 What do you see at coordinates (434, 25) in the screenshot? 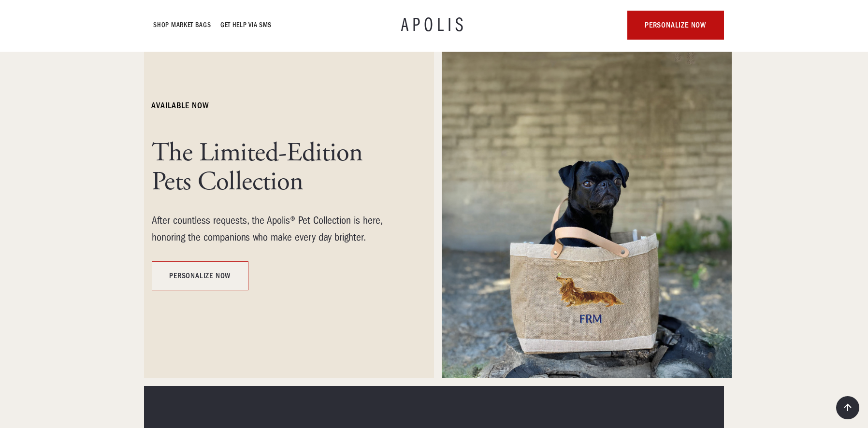
I see `h1: APOLIS` at bounding box center [434, 25].